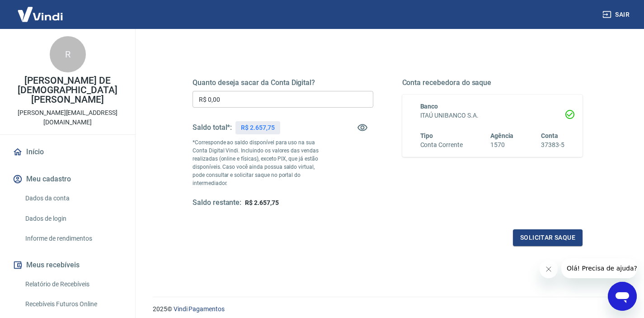 This screenshot has width=644, height=318. I want to click on span: R$ 2.657,75, so click(262, 202).